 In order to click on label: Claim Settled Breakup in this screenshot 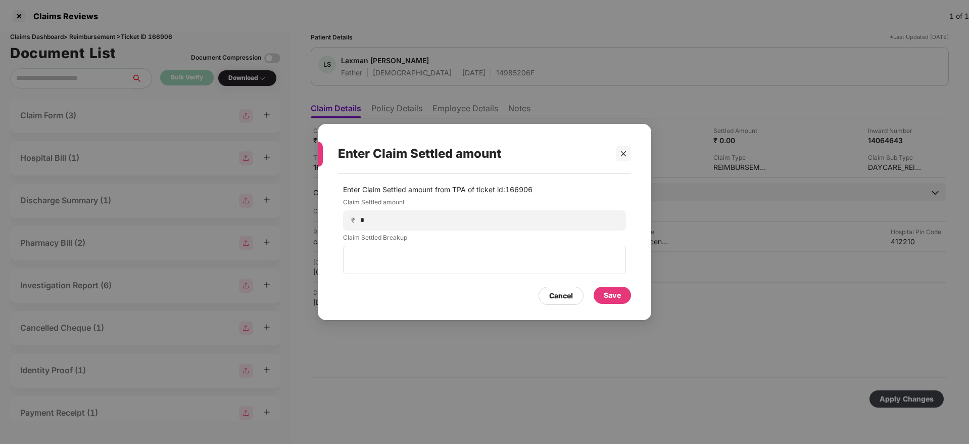, I will do `click(485, 239)`.